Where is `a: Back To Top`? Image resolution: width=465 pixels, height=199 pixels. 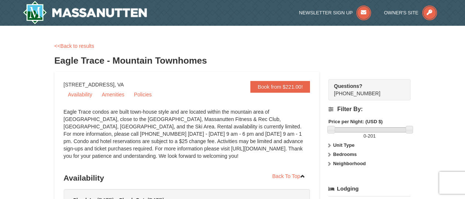
a: Back To Top is located at coordinates (289, 176).